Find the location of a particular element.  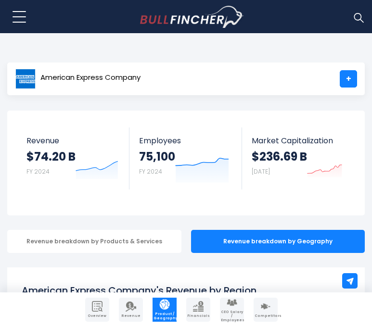

span: Market Capitalization is located at coordinates (298, 140).